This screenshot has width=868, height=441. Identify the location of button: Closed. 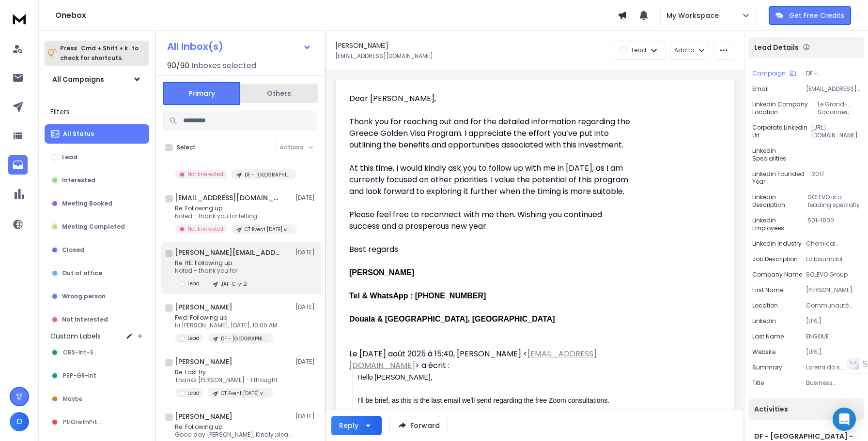
(97, 251).